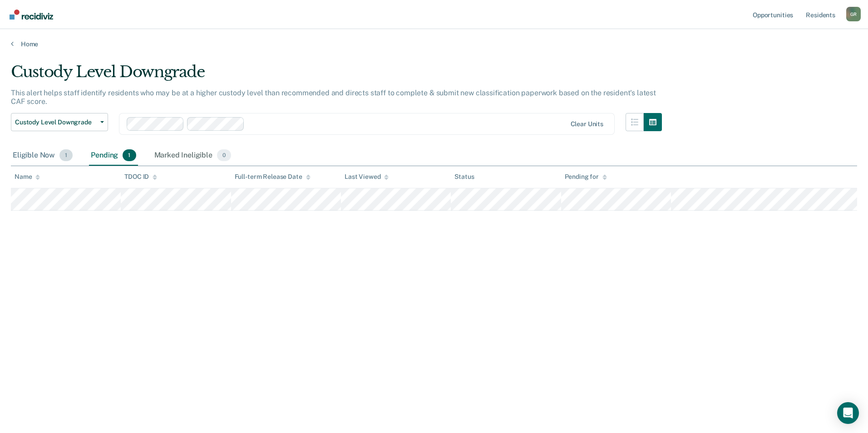 Image resolution: width=868 pixels, height=433 pixels. Describe the element at coordinates (273, 176) in the screenshot. I see `div: Full-term Release Date` at that location.